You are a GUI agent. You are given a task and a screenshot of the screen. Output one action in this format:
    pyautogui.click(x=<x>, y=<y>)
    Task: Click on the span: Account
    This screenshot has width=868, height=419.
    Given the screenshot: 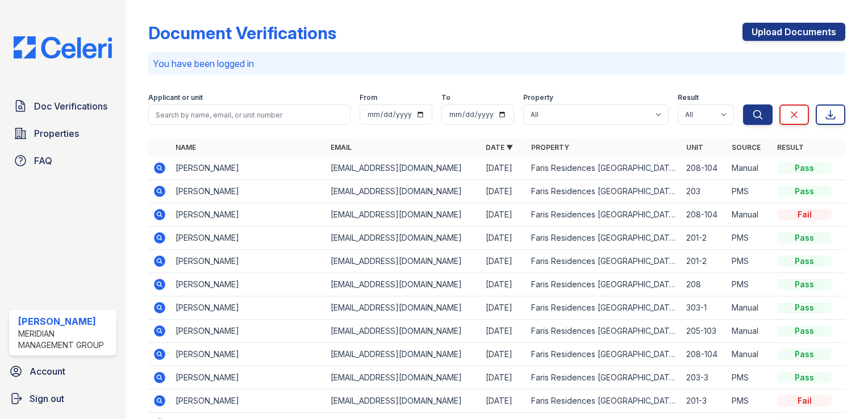 What is the action you would take?
    pyautogui.click(x=47, y=371)
    